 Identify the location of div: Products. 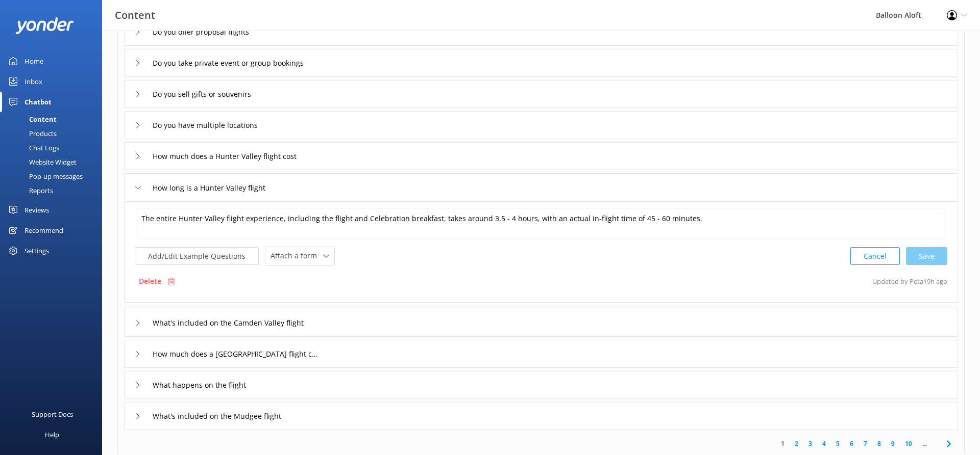
(31, 134).